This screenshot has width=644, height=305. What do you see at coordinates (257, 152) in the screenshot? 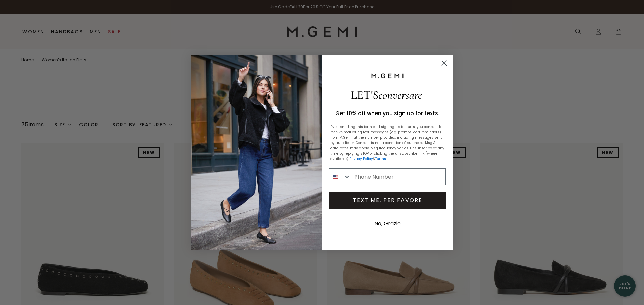
I see `img: 8e0fdc03-8c87-4df5-b69c-a6dfe8fe7031.jpeg` at bounding box center [257, 152].